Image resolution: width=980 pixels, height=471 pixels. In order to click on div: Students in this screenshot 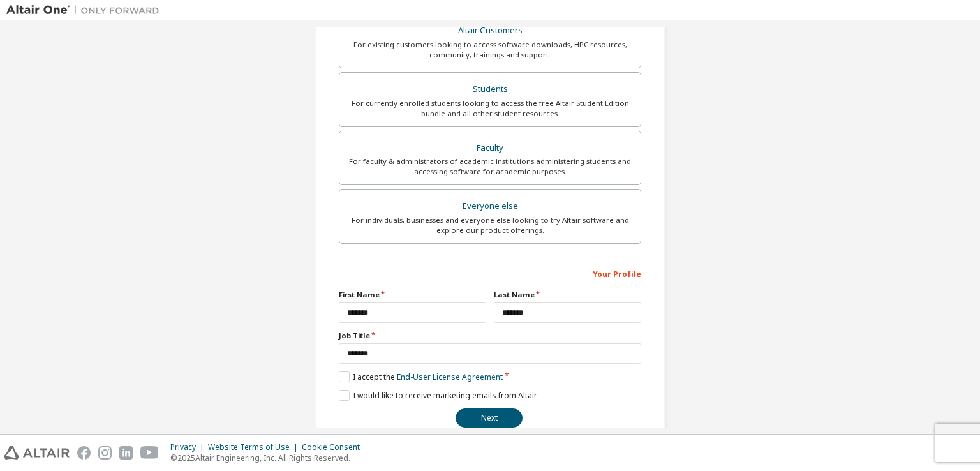, I will do `click(490, 90)`.